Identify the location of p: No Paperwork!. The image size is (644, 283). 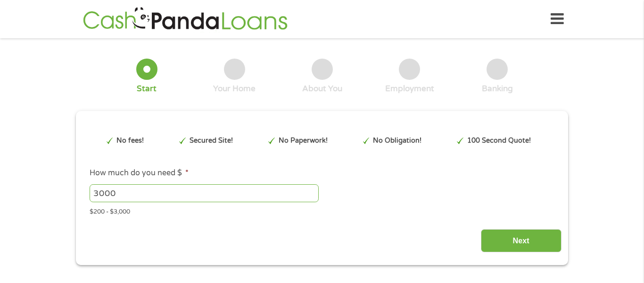
(304, 140).